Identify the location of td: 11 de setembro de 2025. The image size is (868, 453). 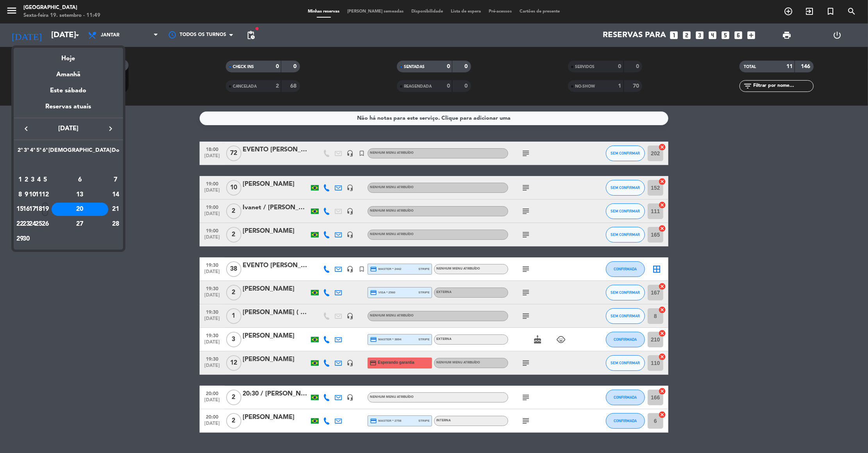
(38, 195).